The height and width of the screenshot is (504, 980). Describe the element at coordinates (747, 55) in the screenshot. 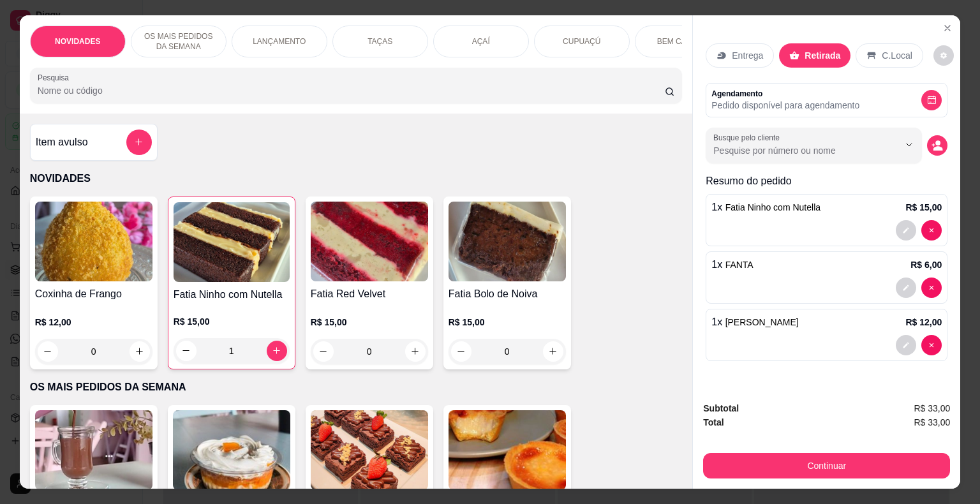

I see `p: Entrega` at that location.